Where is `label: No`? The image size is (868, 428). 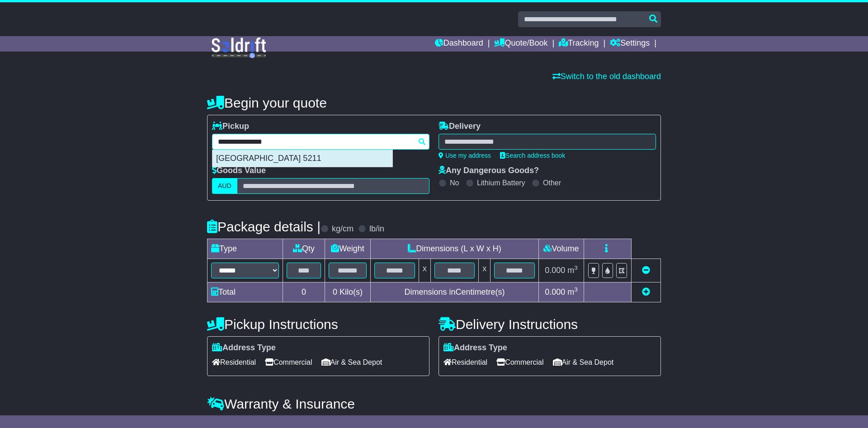 label: No is located at coordinates (454, 183).